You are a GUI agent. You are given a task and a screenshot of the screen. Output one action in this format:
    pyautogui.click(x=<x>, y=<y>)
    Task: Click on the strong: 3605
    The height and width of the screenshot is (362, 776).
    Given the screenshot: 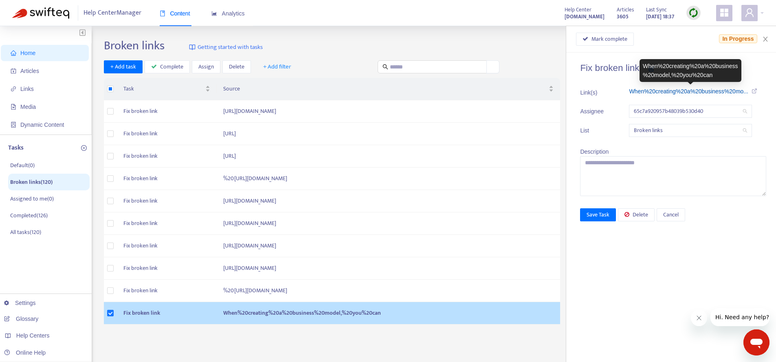 What is the action you would take?
    pyautogui.click(x=623, y=17)
    